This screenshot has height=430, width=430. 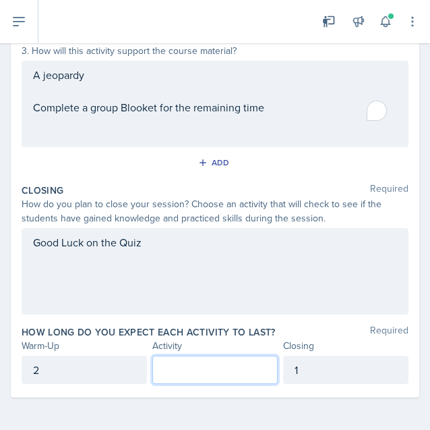 I want to click on div: Activity, so click(x=215, y=345).